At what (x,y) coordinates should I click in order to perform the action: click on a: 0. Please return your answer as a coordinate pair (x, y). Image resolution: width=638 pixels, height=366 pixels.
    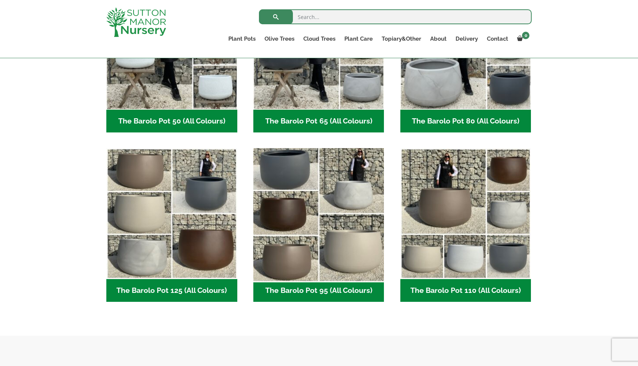
    Looking at the image, I should click on (522, 39).